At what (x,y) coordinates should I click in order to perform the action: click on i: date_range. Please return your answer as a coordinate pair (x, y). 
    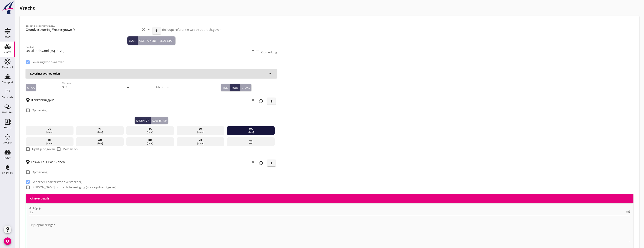
    Looking at the image, I should click on (251, 141).